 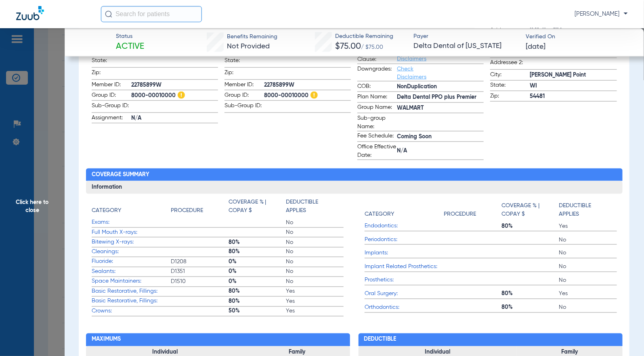 I want to click on span: 50%, so click(x=257, y=311).